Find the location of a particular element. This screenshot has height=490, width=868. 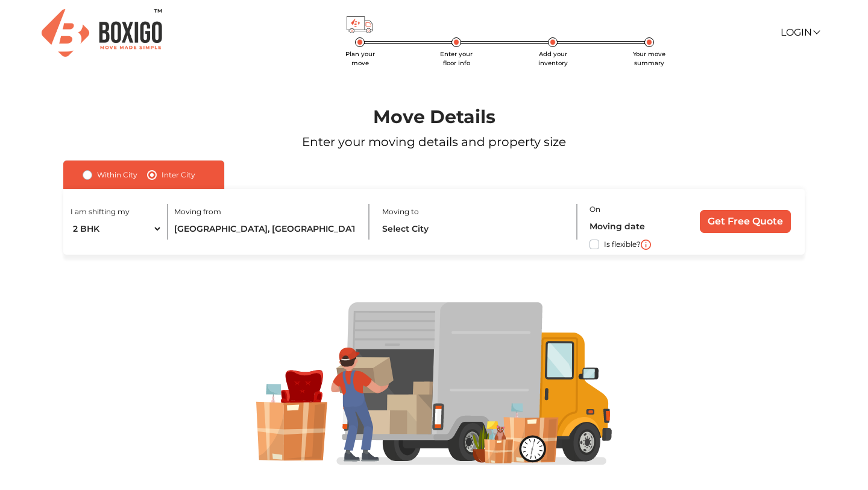

label: Moving from is located at coordinates (198, 212).